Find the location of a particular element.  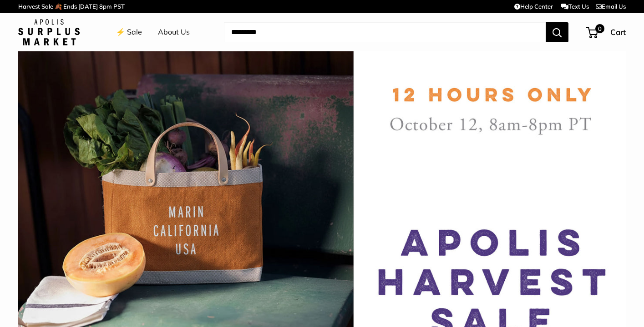

a: ⚡️ Sale is located at coordinates (128, 32).